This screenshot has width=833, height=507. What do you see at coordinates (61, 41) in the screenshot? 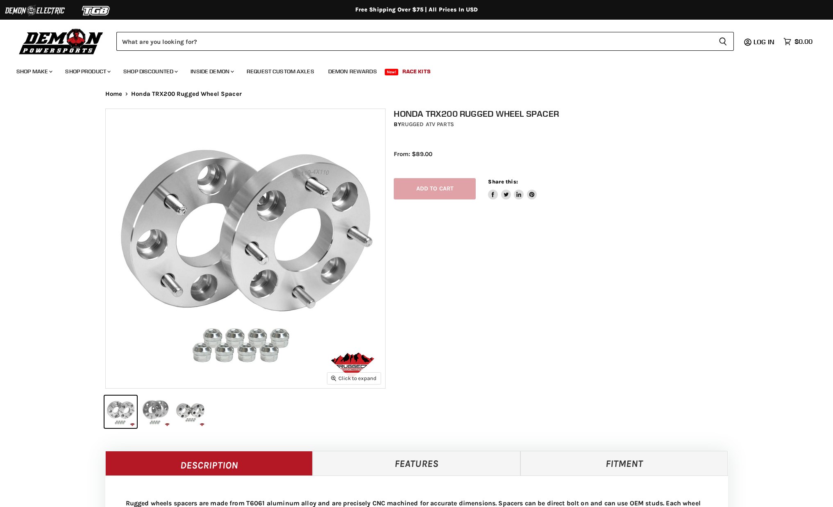
I see `img: Demon Powersports` at bounding box center [61, 41].